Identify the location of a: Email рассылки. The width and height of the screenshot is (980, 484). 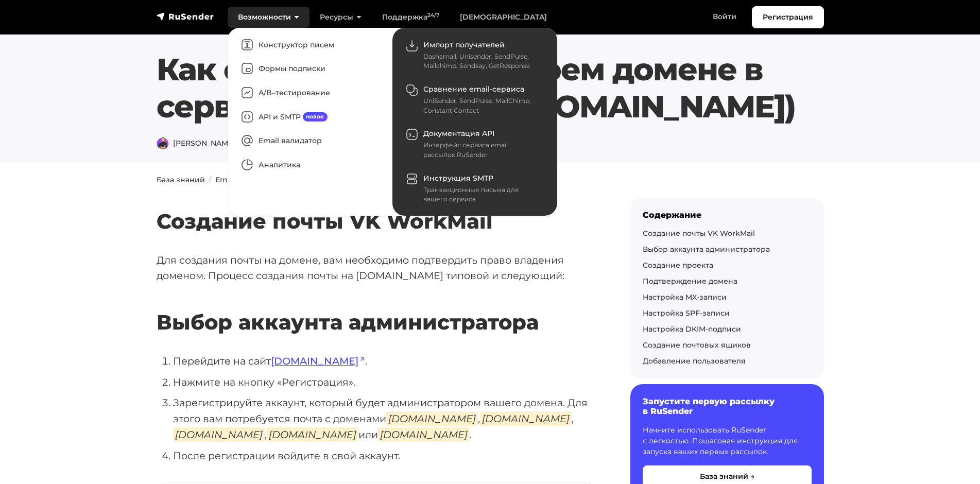
(245, 180).